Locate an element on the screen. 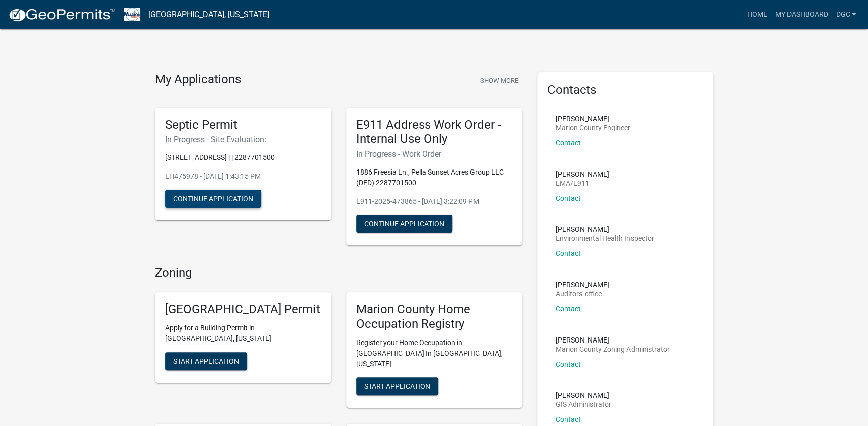  a: DGC is located at coordinates (846, 14).